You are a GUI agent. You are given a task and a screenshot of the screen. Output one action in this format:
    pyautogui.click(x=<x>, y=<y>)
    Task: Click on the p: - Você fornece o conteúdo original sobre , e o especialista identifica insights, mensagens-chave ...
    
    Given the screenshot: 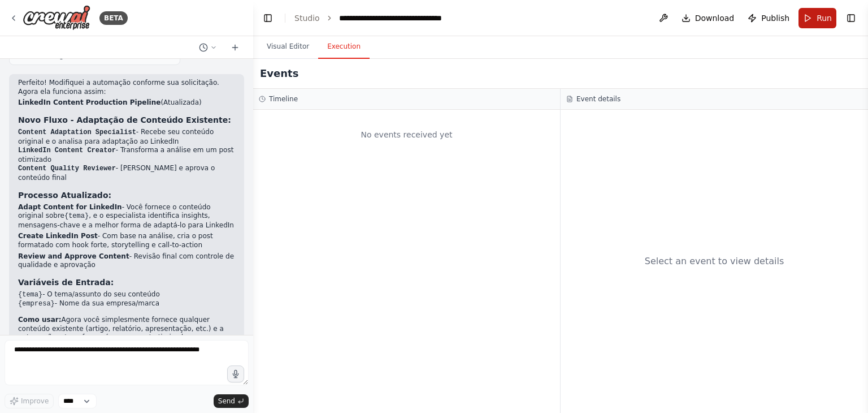 What is the action you would take?
    pyautogui.click(x=127, y=217)
    